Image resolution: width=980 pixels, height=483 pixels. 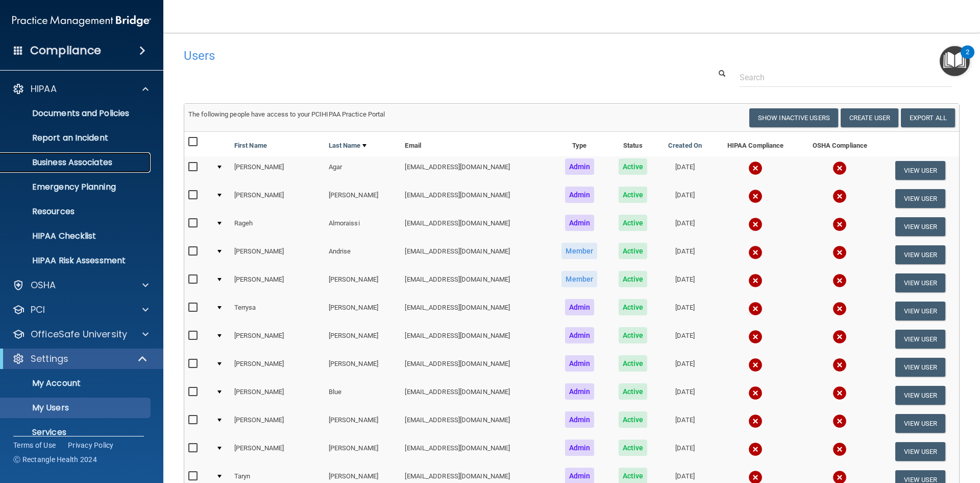 I want to click on a: OfficeSafe University, so click(x=80, y=334).